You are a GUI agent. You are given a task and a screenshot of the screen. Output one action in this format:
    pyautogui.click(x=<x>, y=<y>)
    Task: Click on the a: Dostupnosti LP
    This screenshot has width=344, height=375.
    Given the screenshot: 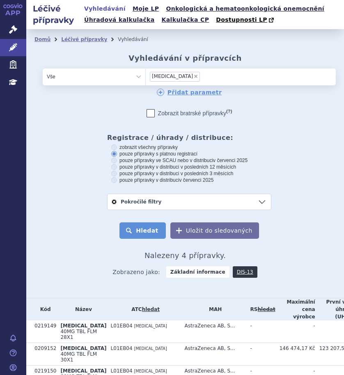 What is the action you would take?
    pyautogui.click(x=246, y=20)
    